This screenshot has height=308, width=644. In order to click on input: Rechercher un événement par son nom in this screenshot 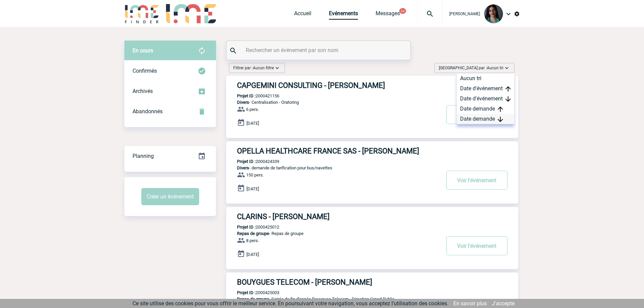, I will do `click(319, 50)`.